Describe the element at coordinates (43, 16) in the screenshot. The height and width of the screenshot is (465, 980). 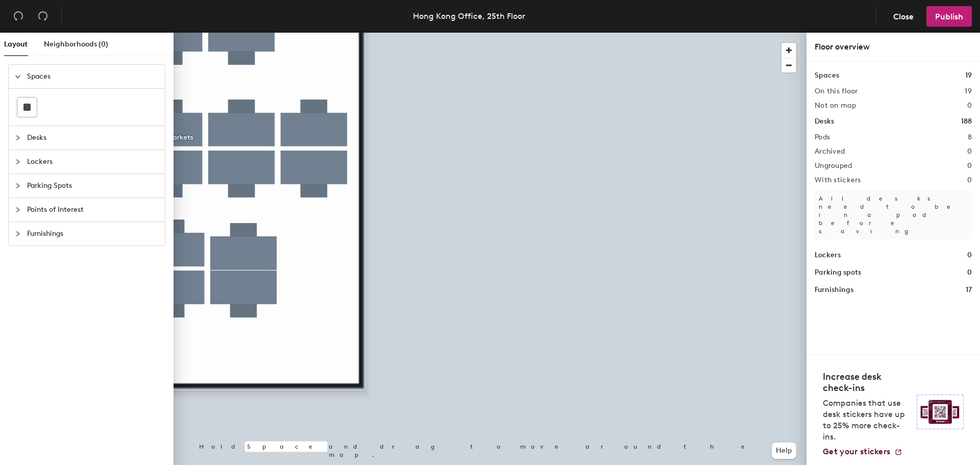
I see `button: Redo (⌘ + ⇧ + Z)` at that location.